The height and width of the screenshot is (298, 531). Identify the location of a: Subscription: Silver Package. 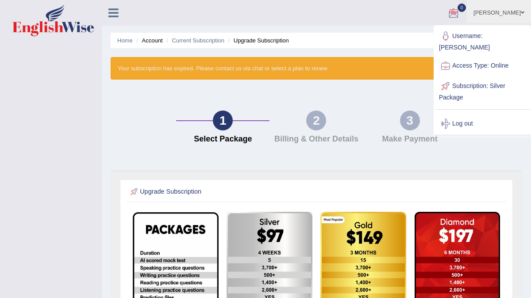
(482, 91).